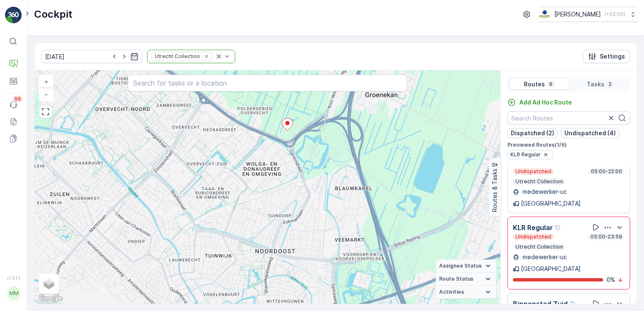  What do you see at coordinates (615, 14) in the screenshot?
I see `p: ( +02:00 )` at bounding box center [615, 14].